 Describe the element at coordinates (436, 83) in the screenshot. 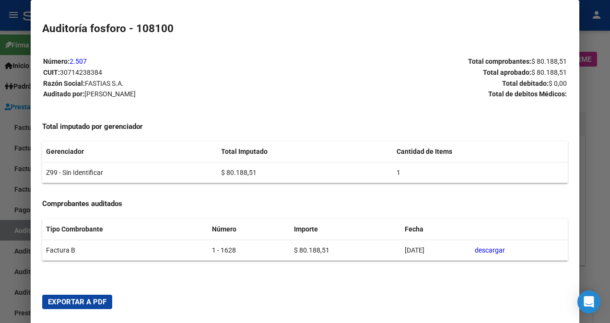

I see `p: Total debitado:` at that location.